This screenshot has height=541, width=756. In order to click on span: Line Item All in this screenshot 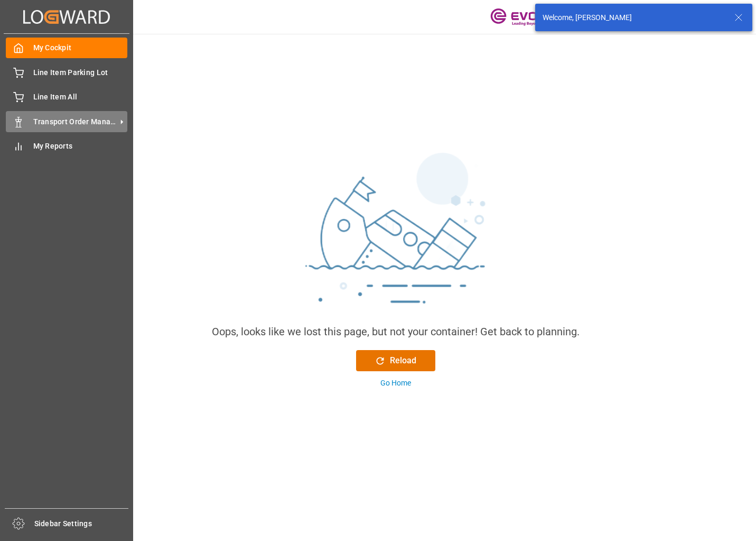, I will do `click(80, 97)`.